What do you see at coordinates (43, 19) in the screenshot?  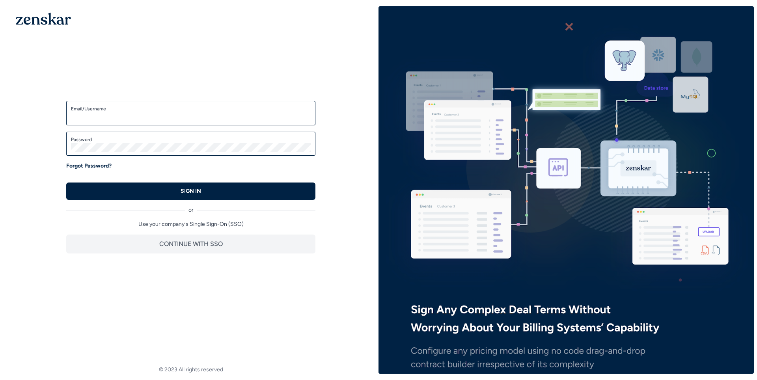 I see `img: 1OGAJ2xQqyY4LXKgY66KYq0eOWRCkrZdAb3gUhuVAqdWPZE9SRJmCz+oDMSn4zDLXe31Ii730ItAGKgCKgCCgCikA4Av8PJUP...` at bounding box center [43, 19].